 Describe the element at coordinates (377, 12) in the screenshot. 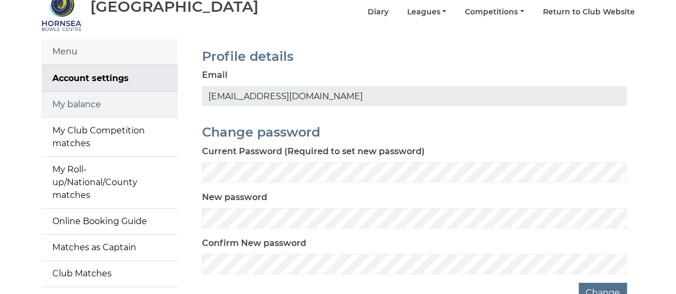

I see `a: Diary` at that location.